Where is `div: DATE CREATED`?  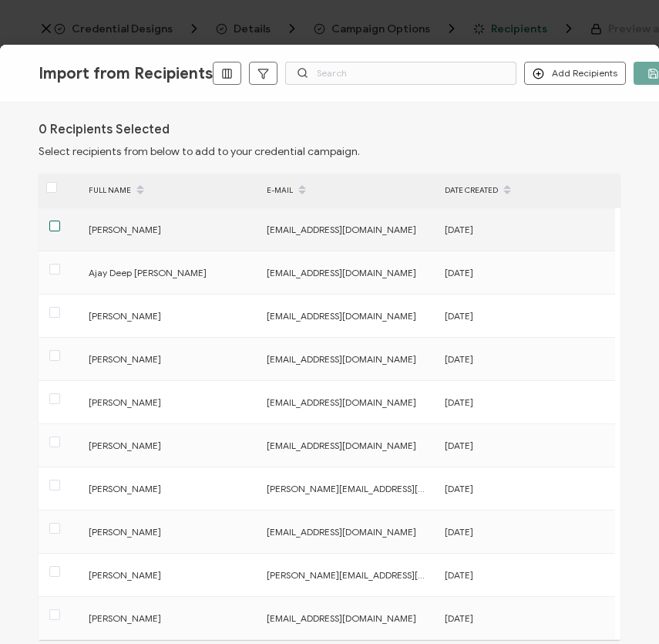 div: DATE CREATED is located at coordinates (526, 191).